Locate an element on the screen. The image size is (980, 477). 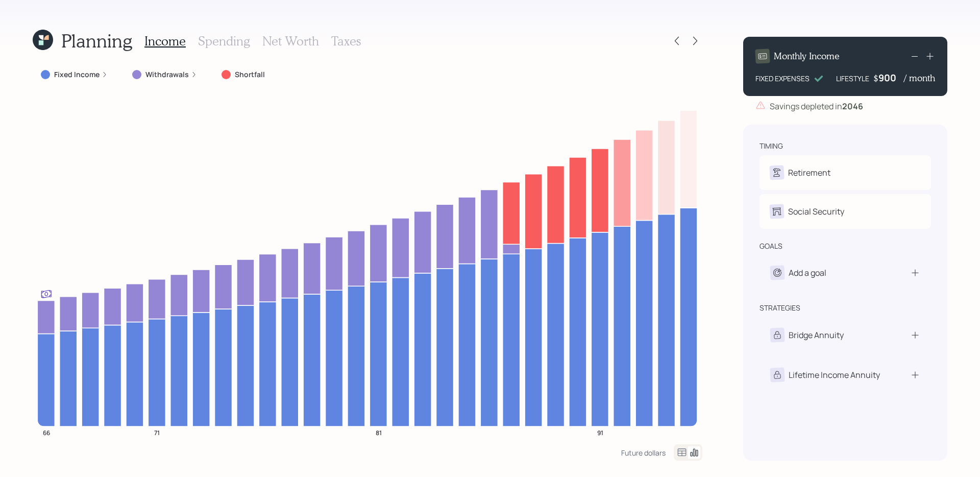
h1: Planning is located at coordinates (96, 40).